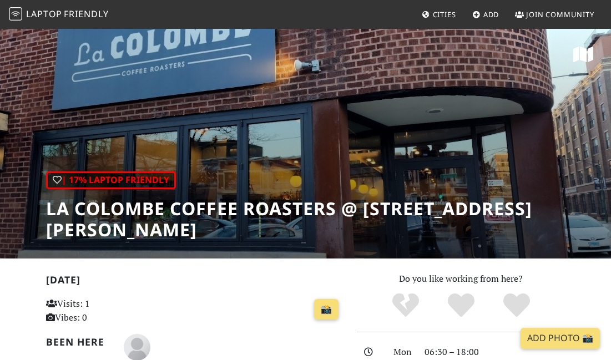  What do you see at coordinates (491, 14) in the screenshot?
I see `span: Add` at bounding box center [491, 14].